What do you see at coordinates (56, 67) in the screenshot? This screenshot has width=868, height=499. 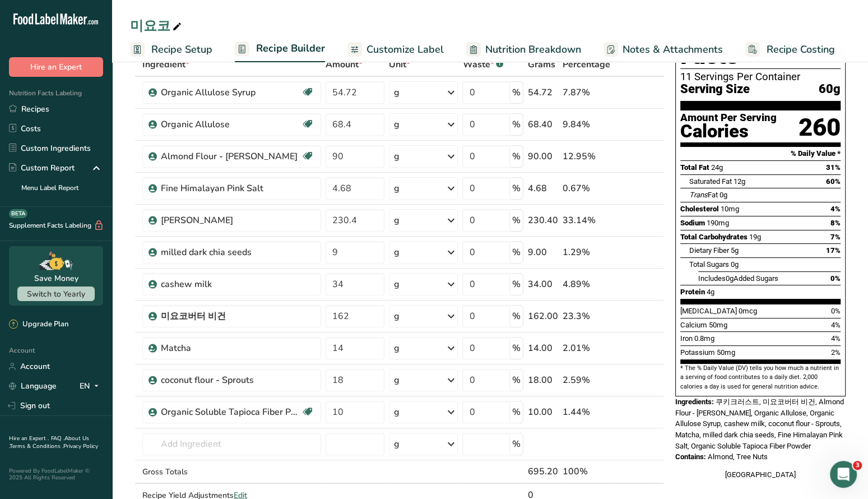 I see `button: Hire an Expert` at bounding box center [56, 67].